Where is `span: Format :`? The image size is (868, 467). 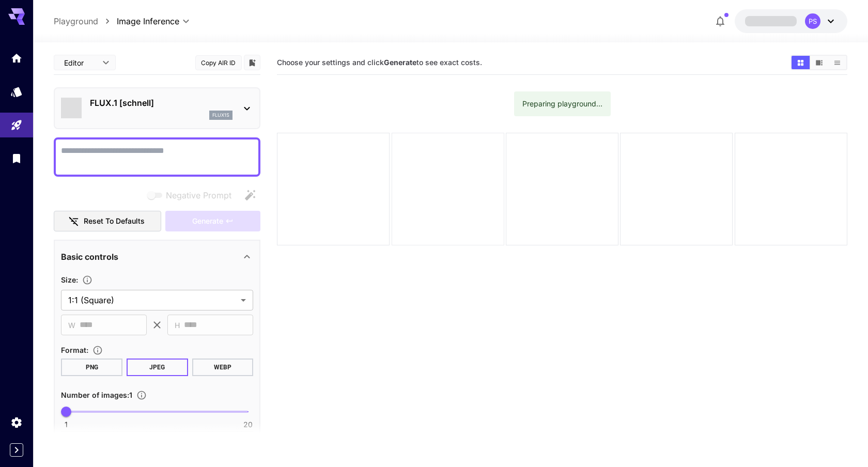 span: Format : is located at coordinates (74, 349).